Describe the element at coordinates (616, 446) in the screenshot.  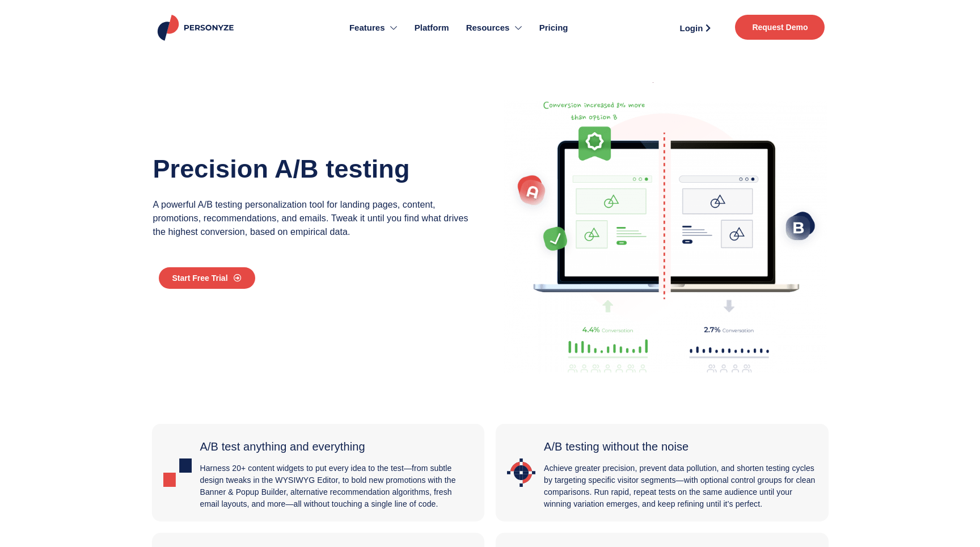
I see `span: A/B testing without the noise` at that location.